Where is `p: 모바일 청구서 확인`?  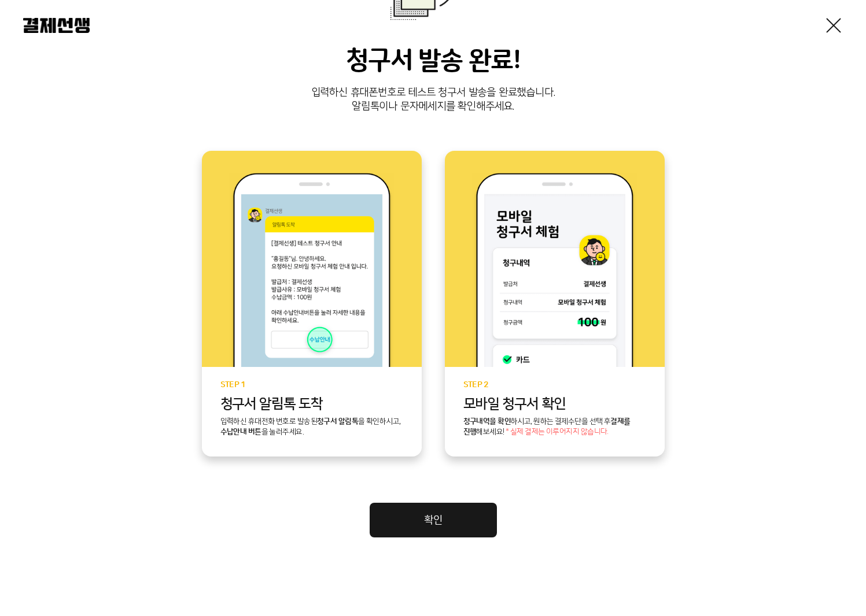
p: 모바일 청구서 확인 is located at coordinates (555, 404).